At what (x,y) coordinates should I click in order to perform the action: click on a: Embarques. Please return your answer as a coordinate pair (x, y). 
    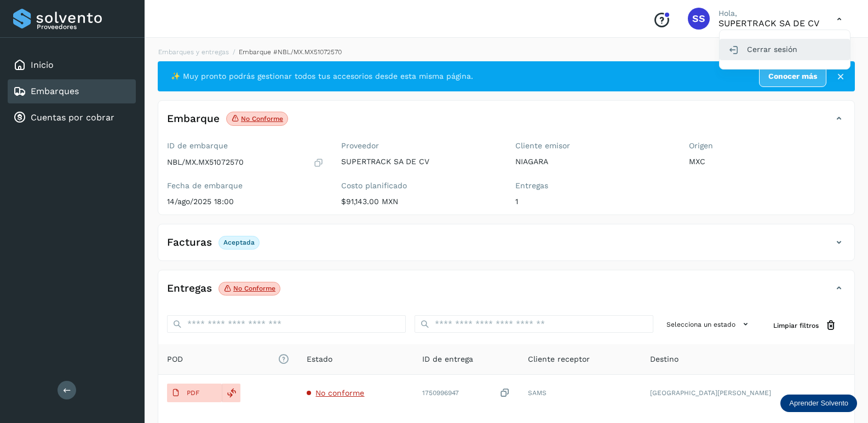
    Looking at the image, I should click on (55, 91).